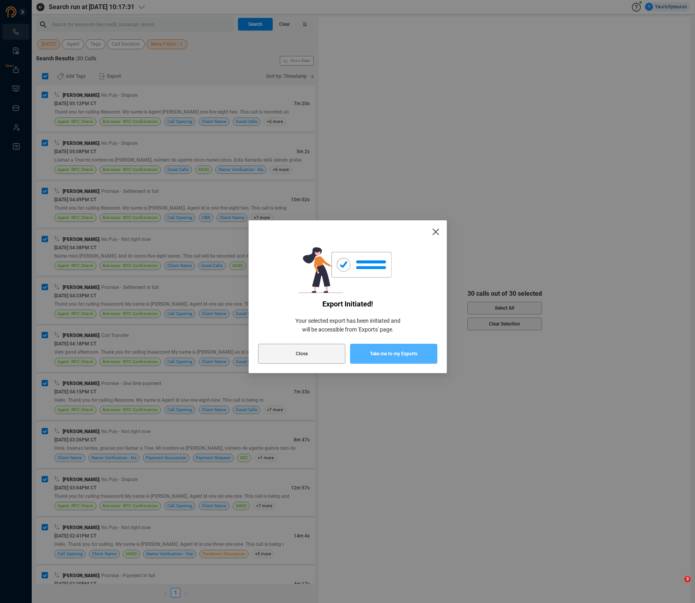  I want to click on span: Your selected export has been initiated and, so click(348, 321).